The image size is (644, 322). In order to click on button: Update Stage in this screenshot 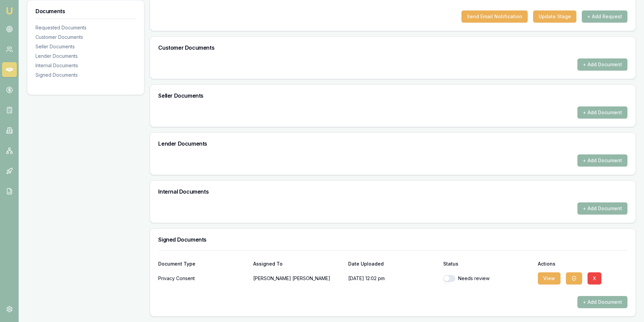, I will do `click(555, 16)`.